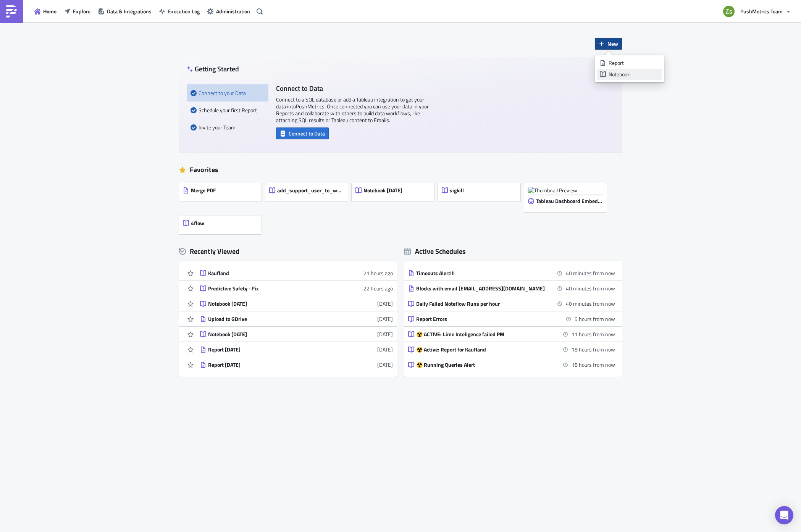 The width and height of the screenshot is (801, 532). Describe the element at coordinates (184, 11) in the screenshot. I see `span: Execution Log` at that location.